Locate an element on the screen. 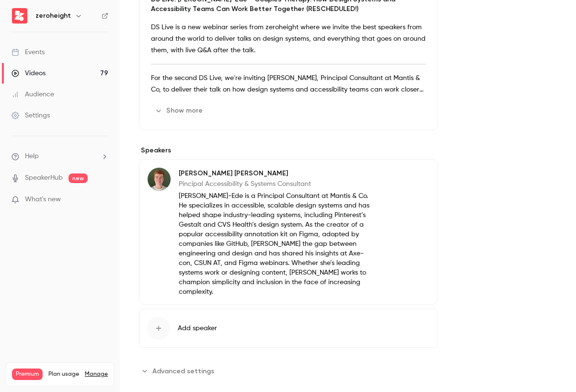 The height and width of the screenshot is (392, 576). label: Speakers is located at coordinates (289, 150).